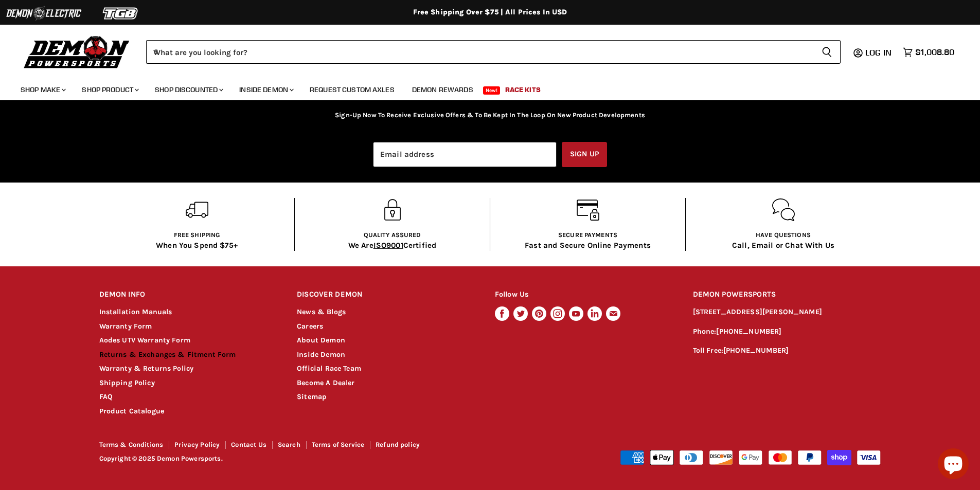  I want to click on span: New!, so click(492, 91).